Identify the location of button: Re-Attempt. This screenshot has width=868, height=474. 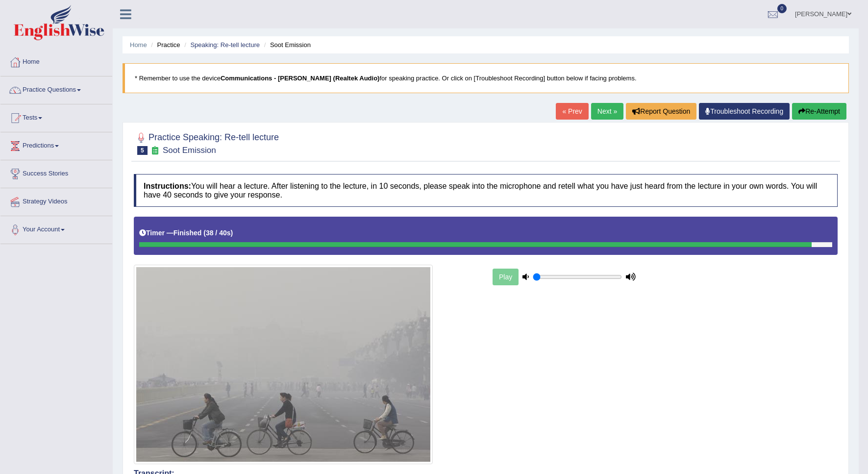
(819, 111).